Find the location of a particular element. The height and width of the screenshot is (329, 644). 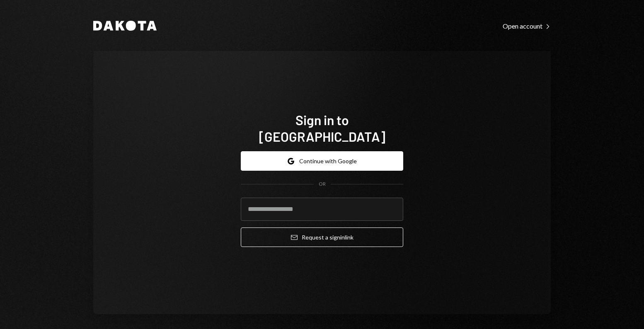

a: Open account is located at coordinates (527, 26).